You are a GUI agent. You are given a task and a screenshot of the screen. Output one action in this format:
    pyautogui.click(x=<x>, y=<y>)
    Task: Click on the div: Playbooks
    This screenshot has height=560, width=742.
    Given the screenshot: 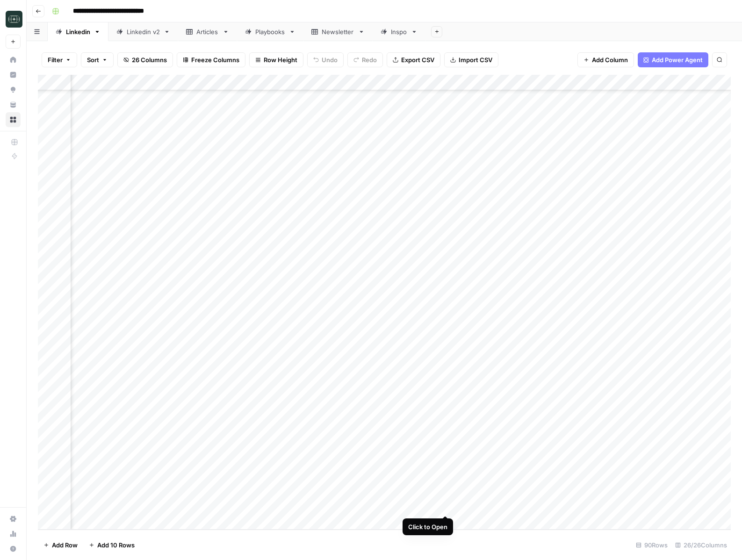 What is the action you would take?
    pyautogui.click(x=271, y=32)
    